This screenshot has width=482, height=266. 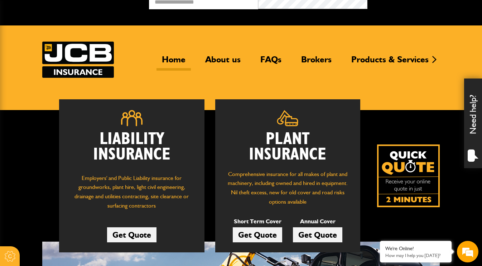 I want to click on p: Short Term Cover, so click(x=257, y=221).